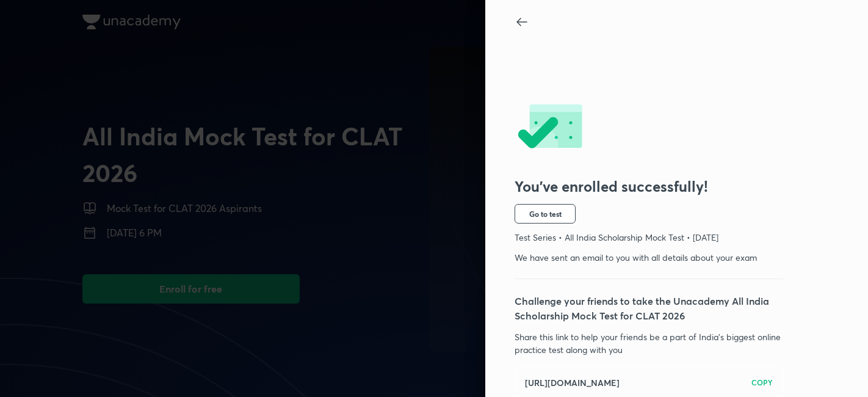 The width and height of the screenshot is (868, 397). What do you see at coordinates (762, 382) in the screenshot?
I see `h6: COPY` at bounding box center [762, 382].